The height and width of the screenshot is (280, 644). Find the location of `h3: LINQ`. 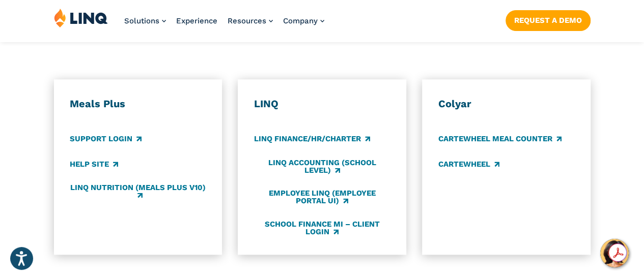

h3: LINQ is located at coordinates (322, 104).